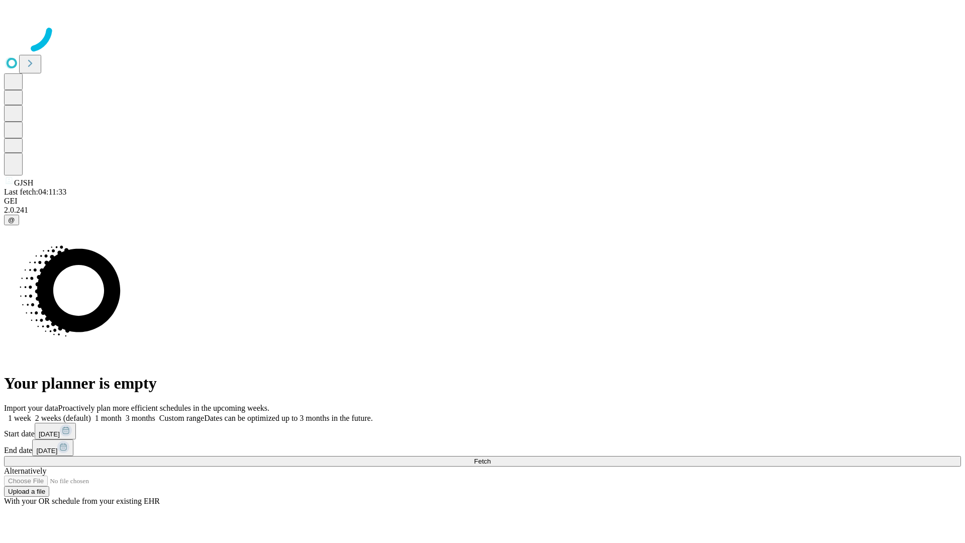 Image resolution: width=965 pixels, height=543 pixels. What do you see at coordinates (482, 461) in the screenshot?
I see `span: Fetch` at bounding box center [482, 461].